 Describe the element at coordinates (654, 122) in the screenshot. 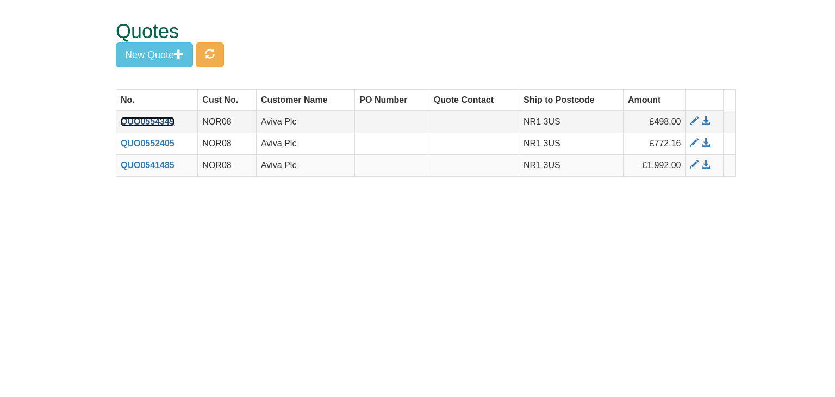

I see `td: £498.00` at that location.